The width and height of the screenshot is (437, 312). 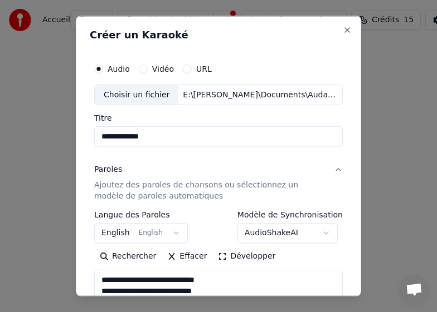 I want to click on label: Langue des Paroles, so click(x=141, y=215).